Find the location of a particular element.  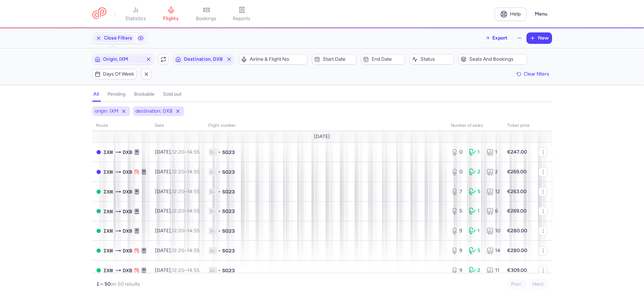

span: DXB is located at coordinates (128, 211).